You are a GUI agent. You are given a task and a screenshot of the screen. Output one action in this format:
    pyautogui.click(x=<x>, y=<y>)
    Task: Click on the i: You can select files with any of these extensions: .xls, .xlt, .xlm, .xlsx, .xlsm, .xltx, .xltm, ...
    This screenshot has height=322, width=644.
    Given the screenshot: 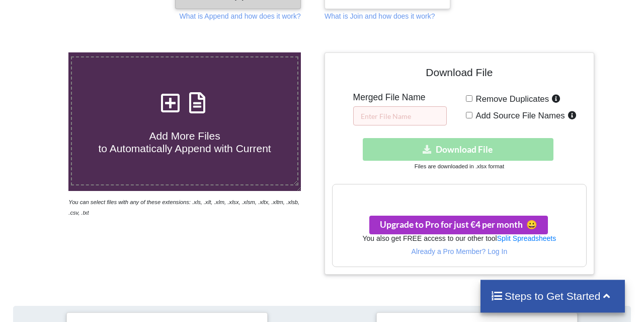 What is the action you would take?
    pyautogui.click(x=184, y=207)
    